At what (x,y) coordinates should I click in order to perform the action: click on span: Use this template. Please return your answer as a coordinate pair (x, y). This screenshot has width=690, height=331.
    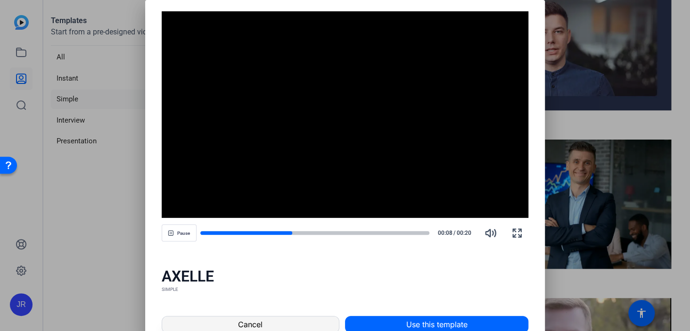
    Looking at the image, I should click on (437, 324).